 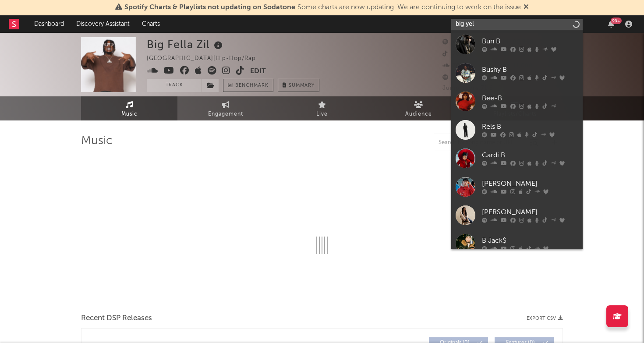 I want to click on div: 99 +, so click(x=616, y=21).